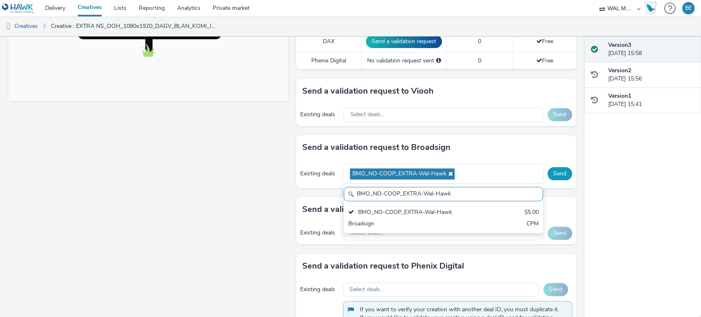 This screenshot has width=701, height=317. I want to click on h3: Send a validation request to Broadsign, so click(376, 147).